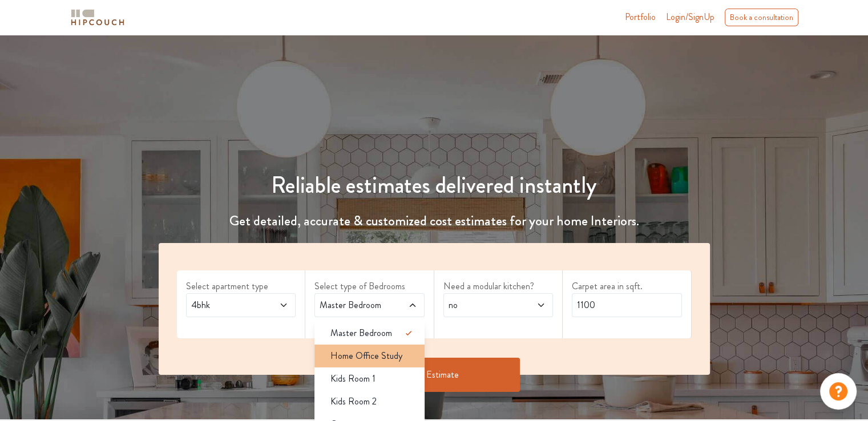 The height and width of the screenshot is (421, 868). I want to click on div: Book a consultation, so click(761, 17).